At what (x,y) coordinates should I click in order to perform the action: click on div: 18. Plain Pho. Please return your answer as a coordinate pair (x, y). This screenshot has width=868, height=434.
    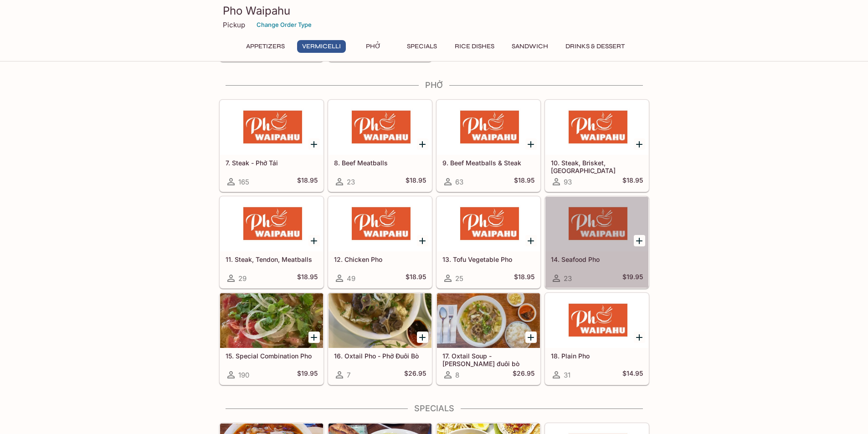
    Looking at the image, I should click on (597, 321).